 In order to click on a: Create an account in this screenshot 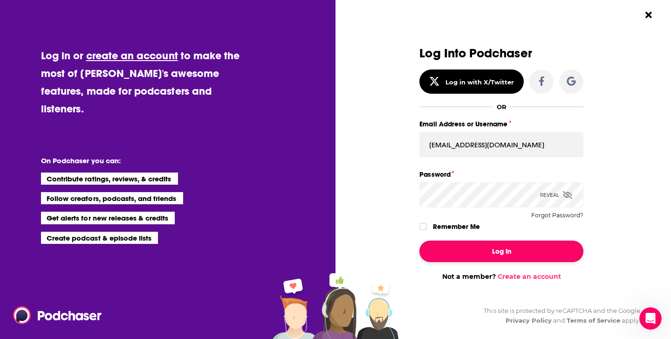, I will do `click(529, 276)`.